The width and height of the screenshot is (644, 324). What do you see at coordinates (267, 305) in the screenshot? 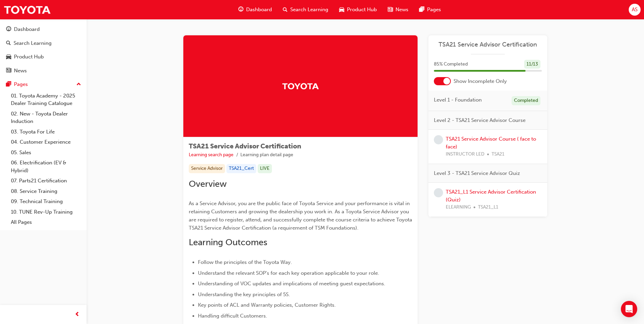
I see `span: Key points of ACL and Warranty policies, Customer Rights.` at bounding box center [267, 305].